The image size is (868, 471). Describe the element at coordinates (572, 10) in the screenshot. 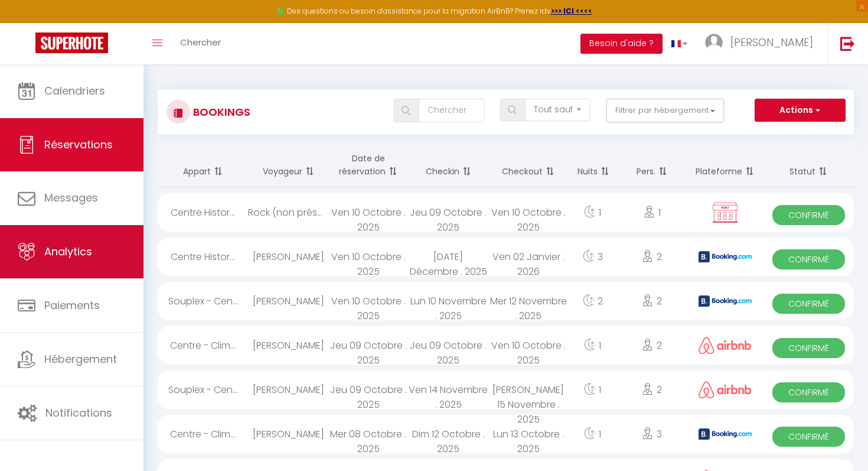

I see `a: >>> ICI <<<<` at that location.